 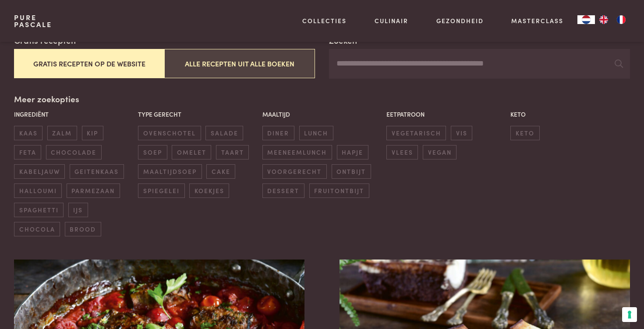 I want to click on a: Gezondheid, so click(x=459, y=20).